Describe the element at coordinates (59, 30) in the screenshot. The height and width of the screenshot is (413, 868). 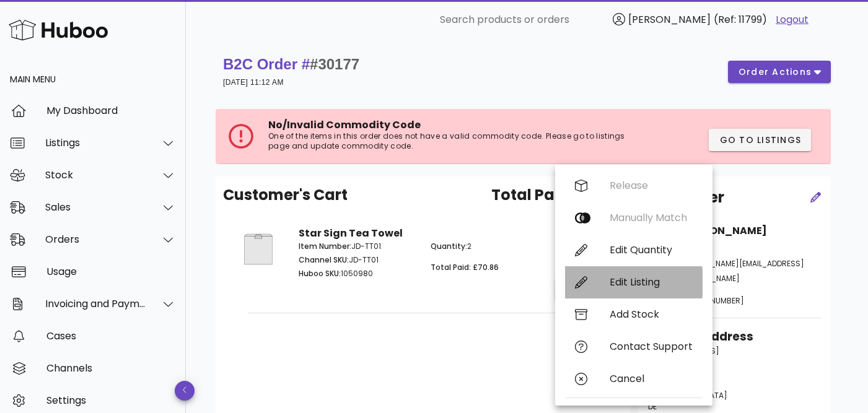
I see `img: Huboo Logo` at that location.